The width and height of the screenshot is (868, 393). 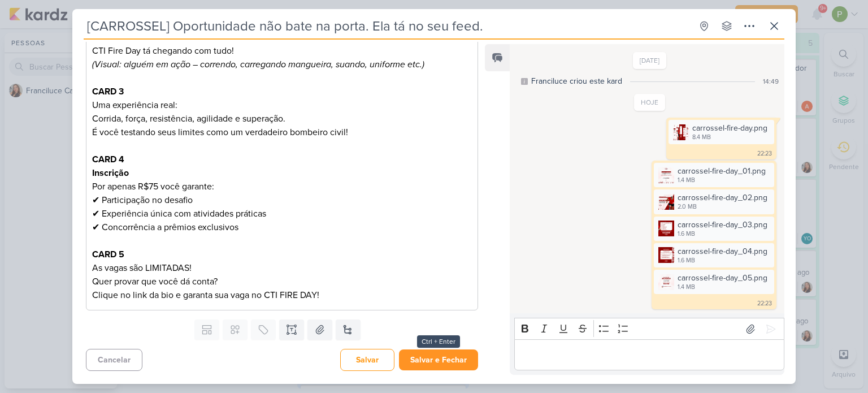 I want to click on p: Por apenas R$75 você garante: ✔ Participação no desafio ✔ Experiência única com atividades prátic..., so click(x=282, y=207).